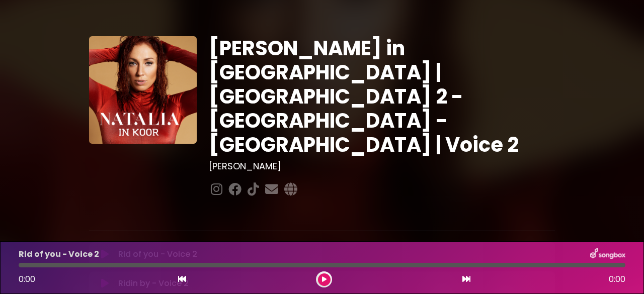  I want to click on img: YTVS25JmS9CLUqXqkEhs, so click(143, 90).